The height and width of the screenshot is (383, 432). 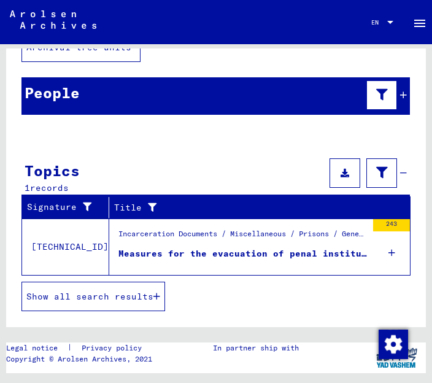 What do you see at coordinates (52, 171) in the screenshot?
I see `div: Topics` at bounding box center [52, 171].